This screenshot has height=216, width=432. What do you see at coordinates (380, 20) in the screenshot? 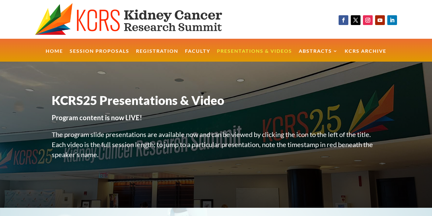
I see `a: Follow on Youtube` at bounding box center [380, 20].